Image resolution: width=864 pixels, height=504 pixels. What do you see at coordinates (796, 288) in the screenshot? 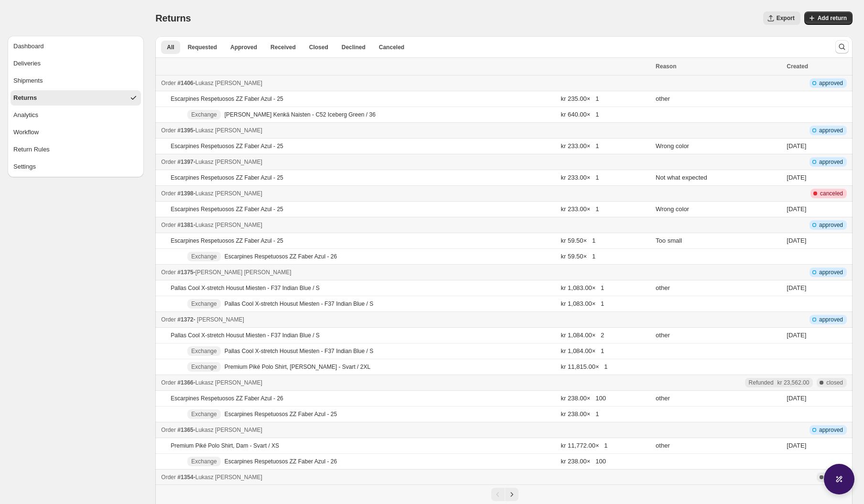
I see `time: Thursday, August 21, 2025 at 9:45:14 AM` at bounding box center [796, 288].